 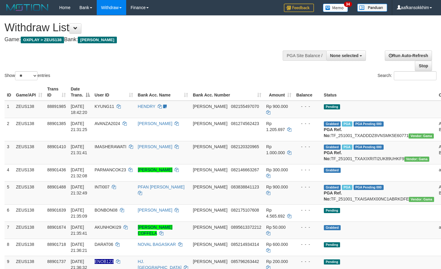 What do you see at coordinates (9, 152) in the screenshot?
I see `td: 3` at bounding box center [9, 152].